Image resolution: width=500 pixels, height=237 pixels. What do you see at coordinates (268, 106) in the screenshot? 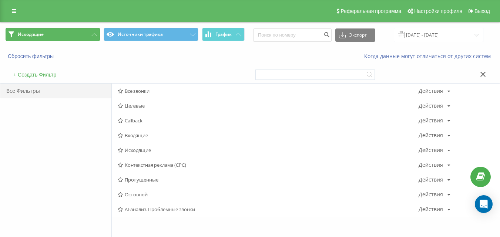
I see `span: Целевые` at bounding box center [268, 106].